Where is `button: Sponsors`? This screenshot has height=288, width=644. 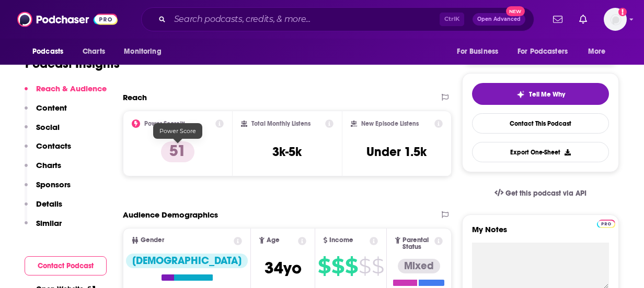
button: Sponsors is located at coordinates (48, 189).